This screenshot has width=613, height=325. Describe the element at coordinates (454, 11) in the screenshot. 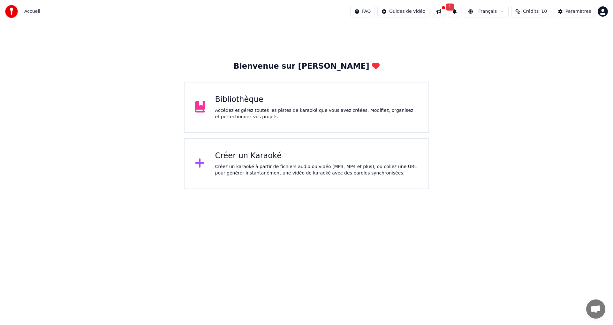

I see `button: 1` at that location.